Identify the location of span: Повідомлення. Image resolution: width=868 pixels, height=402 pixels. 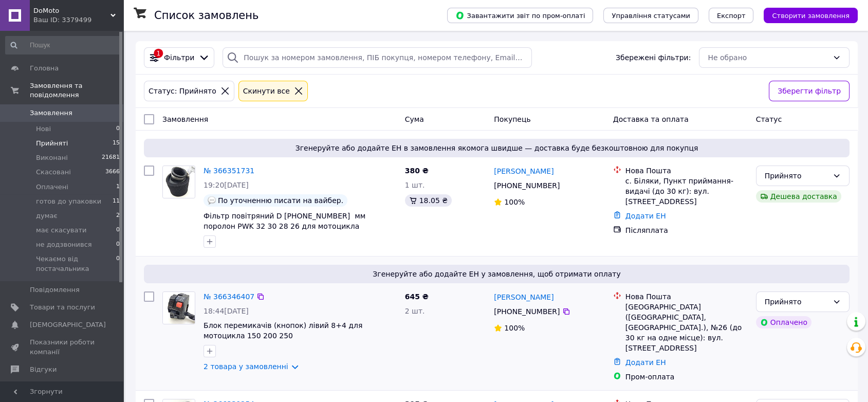
(54, 290).